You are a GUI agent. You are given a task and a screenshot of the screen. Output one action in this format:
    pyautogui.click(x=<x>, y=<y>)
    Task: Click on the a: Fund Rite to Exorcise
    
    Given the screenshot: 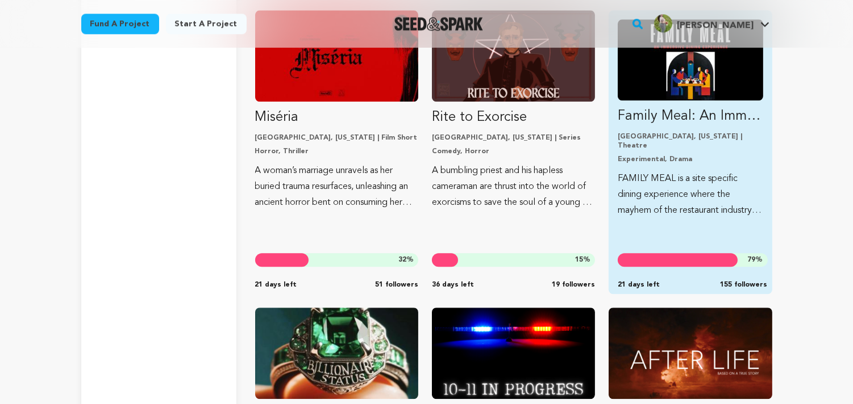 What is the action you would take?
    pyautogui.click(x=513, y=110)
    